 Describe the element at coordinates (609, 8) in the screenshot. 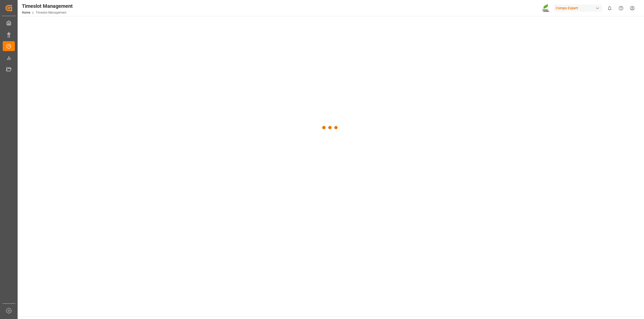

I see `button: show 0 new notifications` at that location.